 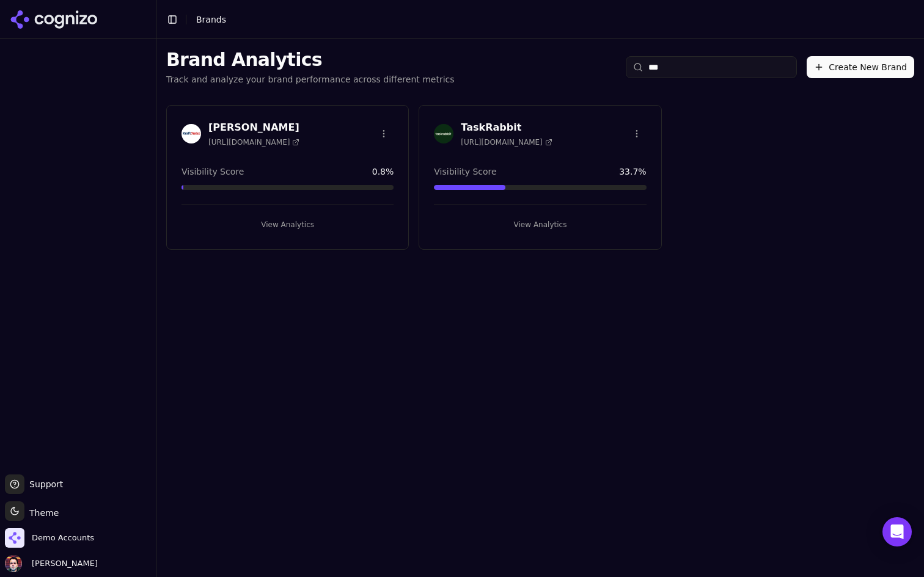 What do you see at coordinates (506, 128) in the screenshot?
I see `h3: TaskRabbit` at bounding box center [506, 128].